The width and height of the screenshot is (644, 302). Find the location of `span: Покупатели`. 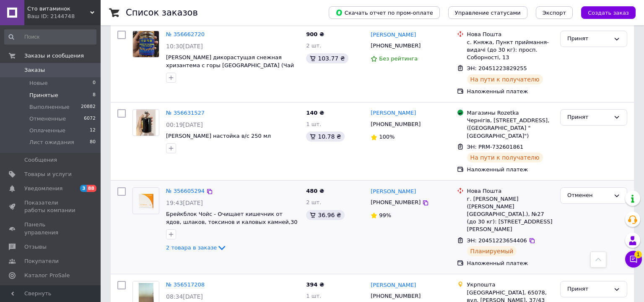

span: Покупатели is located at coordinates (42, 261).